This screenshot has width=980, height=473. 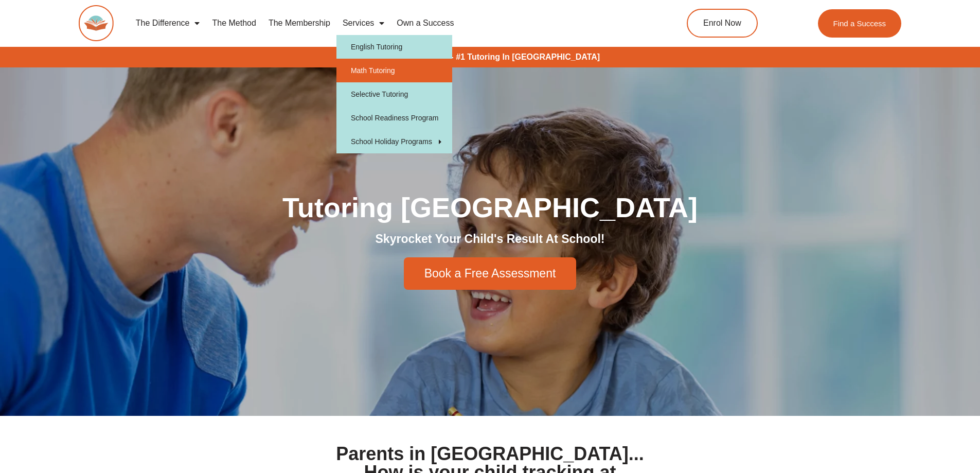 What do you see at coordinates (394, 47) in the screenshot?
I see `a: English Tutoring` at bounding box center [394, 47].